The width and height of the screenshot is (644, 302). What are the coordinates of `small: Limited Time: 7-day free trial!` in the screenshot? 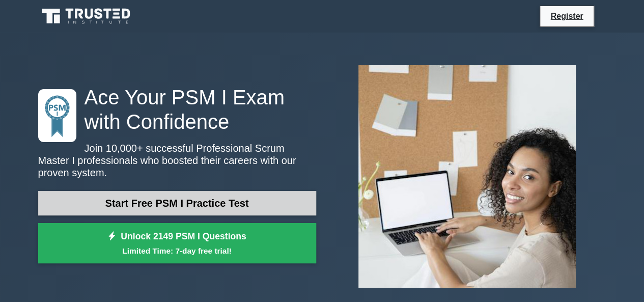 It's located at (177, 251).